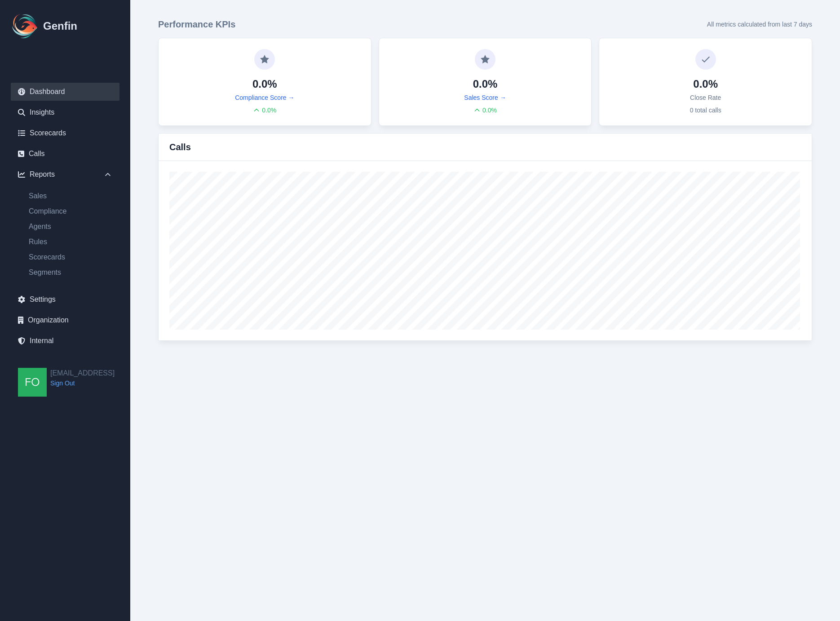 The height and width of the screenshot is (621, 840). I want to click on a: Compliance, so click(70, 212).